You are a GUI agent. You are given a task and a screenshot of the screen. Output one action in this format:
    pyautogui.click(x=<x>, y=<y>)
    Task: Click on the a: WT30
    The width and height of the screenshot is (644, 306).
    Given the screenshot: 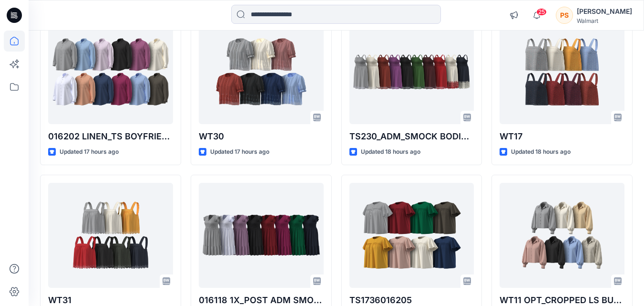 What is the action you would take?
    pyautogui.click(x=261, y=72)
    